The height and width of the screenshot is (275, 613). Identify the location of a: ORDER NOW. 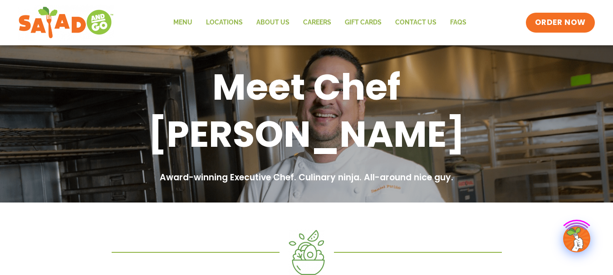
(560, 23).